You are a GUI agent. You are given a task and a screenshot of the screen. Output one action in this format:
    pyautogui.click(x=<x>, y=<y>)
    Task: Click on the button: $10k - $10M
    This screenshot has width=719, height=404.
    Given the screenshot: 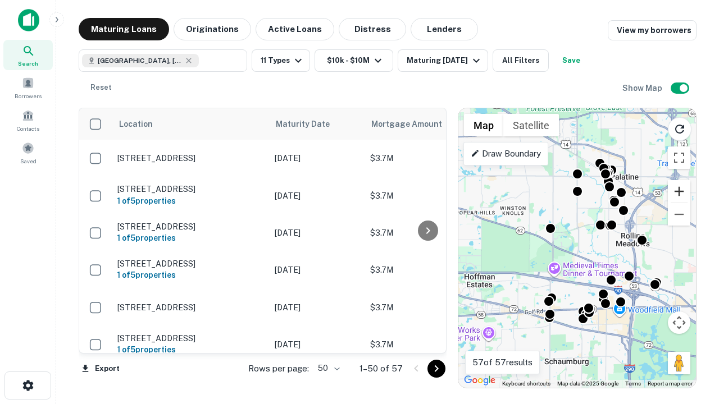 What is the action you would take?
    pyautogui.click(x=354, y=61)
    